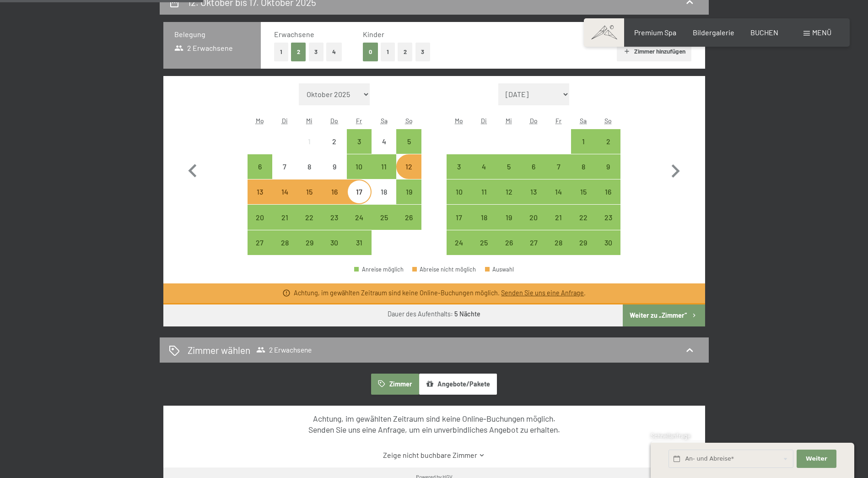 This screenshot has height=478, width=868. Describe the element at coordinates (764, 32) in the screenshot. I see `span: BUCHEN` at that location.